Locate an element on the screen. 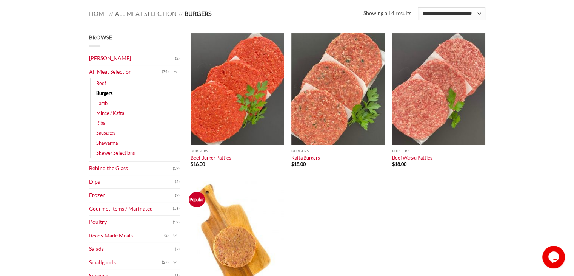  a: Home is located at coordinates (98, 13).